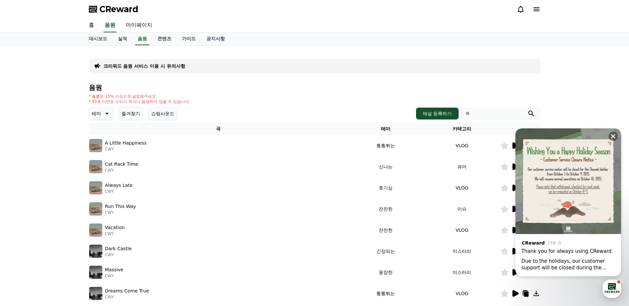 The width and height of the screenshot is (629, 306). Describe the element at coordinates (119, 185) in the screenshot. I see `p: Always Late` at that location.